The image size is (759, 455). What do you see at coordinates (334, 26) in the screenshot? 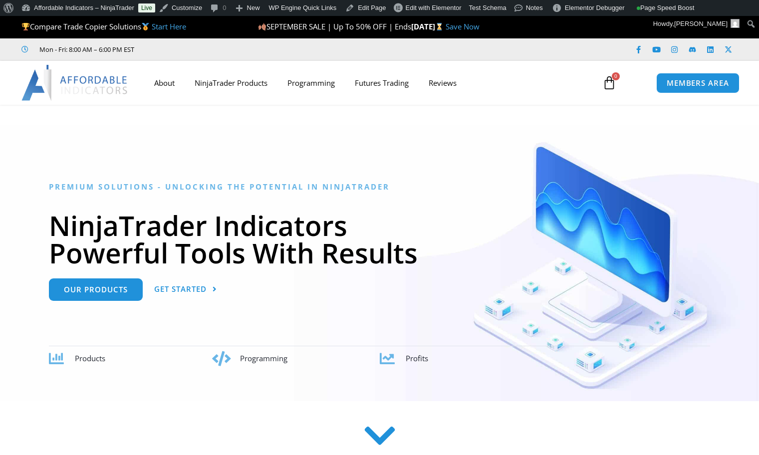
I see `span: SEPTEMBER SALE | Up To 50% OFF | Ends` at bounding box center [334, 26].